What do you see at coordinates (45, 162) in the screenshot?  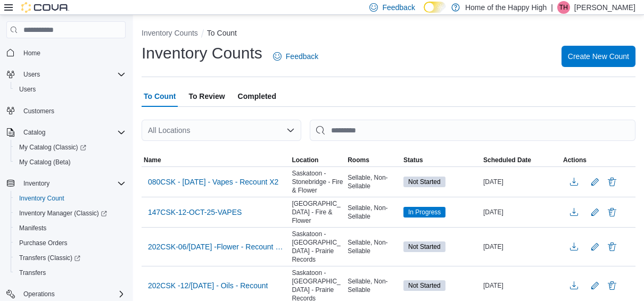 I see `a: My Catalog (Beta)` at bounding box center [45, 162].